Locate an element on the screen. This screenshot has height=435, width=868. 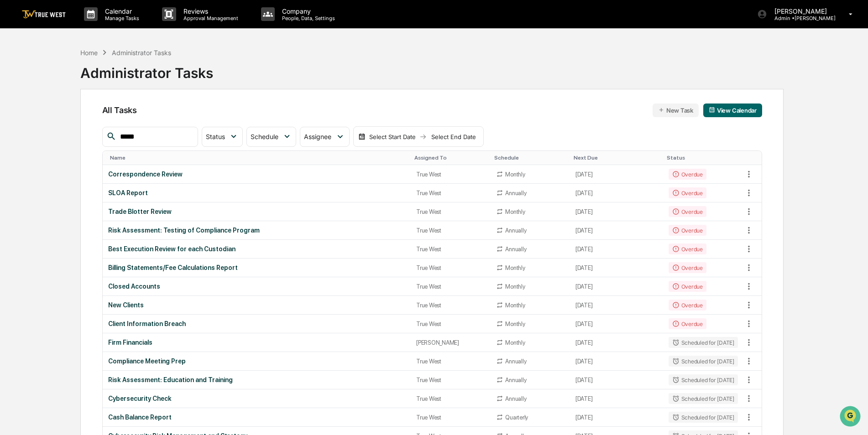
a: Powered byPylon is located at coordinates (87, 158).